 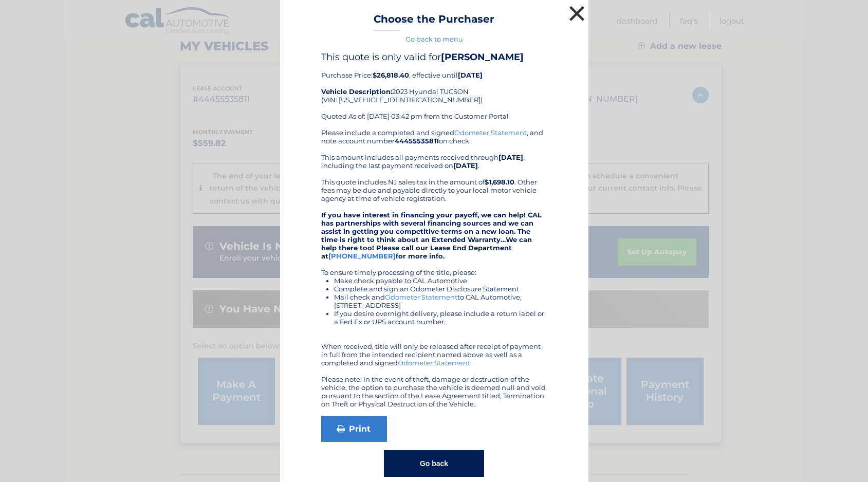 What do you see at coordinates (434, 268) in the screenshot?
I see `div: Please include a completed and signed , and note account number on check. This amount includes al...` at bounding box center [434, 268].